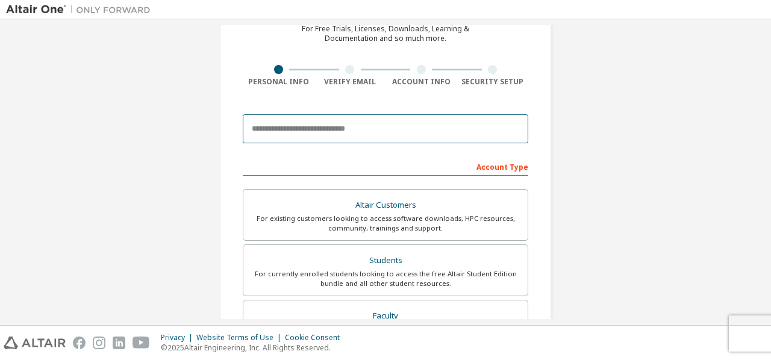 The width and height of the screenshot is (771, 360). Describe the element at coordinates (350, 82) in the screenshot. I see `div: Verify Email` at that location.